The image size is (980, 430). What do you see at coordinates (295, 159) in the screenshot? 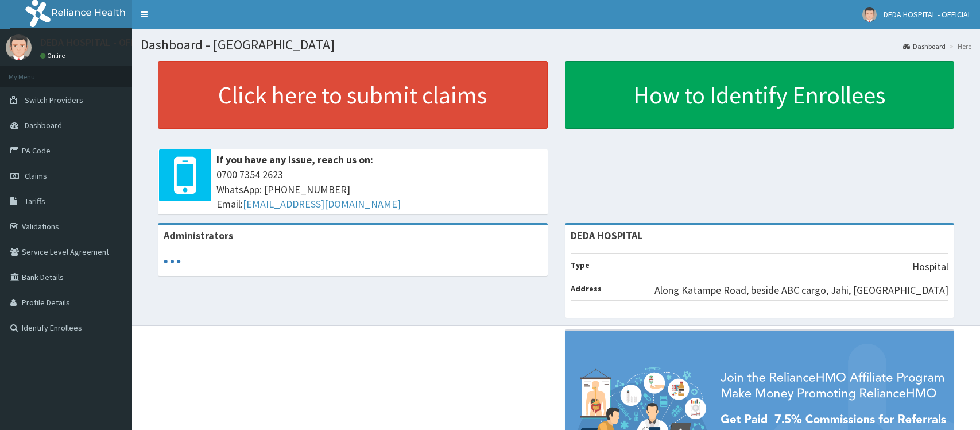
I see `b: If you have any issue, reach us on:` at bounding box center [295, 159].